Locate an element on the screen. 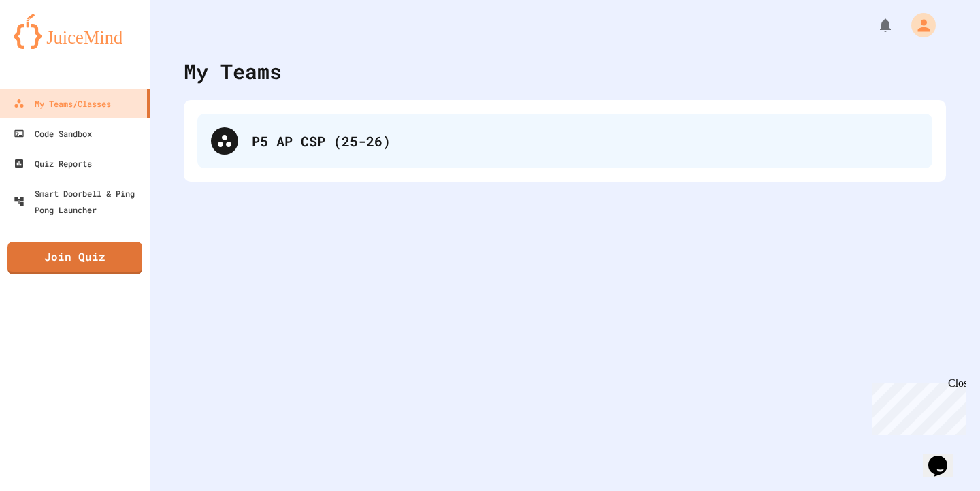 Image resolution: width=980 pixels, height=491 pixels. div: Smart Doorbell & Ping Pong Launcher is located at coordinates (79, 201).